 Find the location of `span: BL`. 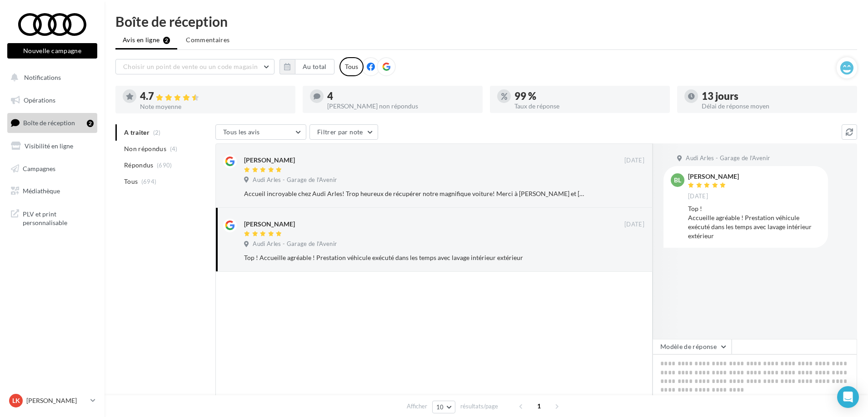

span: BL is located at coordinates (677, 180).